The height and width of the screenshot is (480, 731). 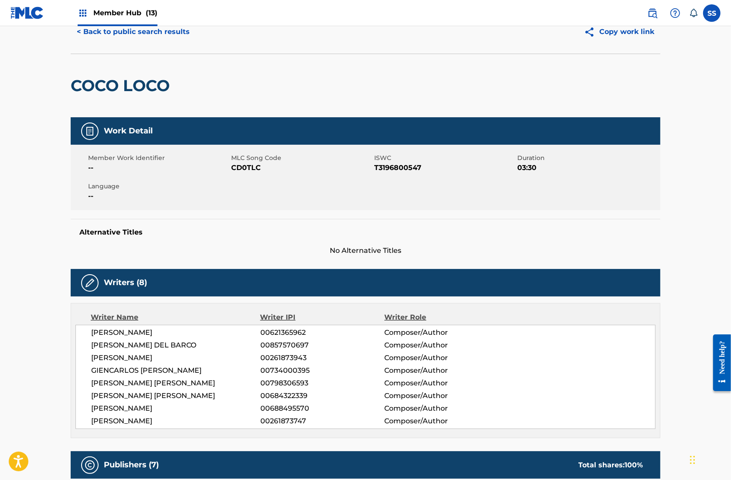 I want to click on button: < Back to public search results, so click(x=133, y=32).